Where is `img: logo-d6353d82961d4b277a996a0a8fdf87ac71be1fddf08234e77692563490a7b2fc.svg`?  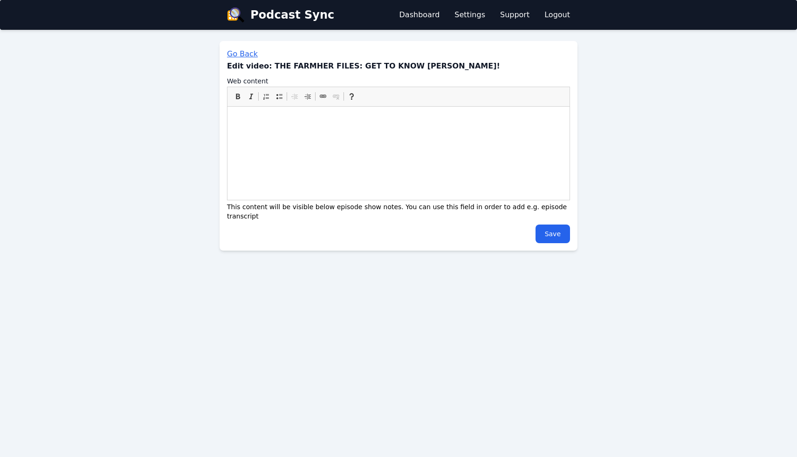 img: logo-d6353d82961d4b277a996a0a8fdf87ac71be1fddf08234e77692563490a7b2fc.svg is located at coordinates (236, 15).